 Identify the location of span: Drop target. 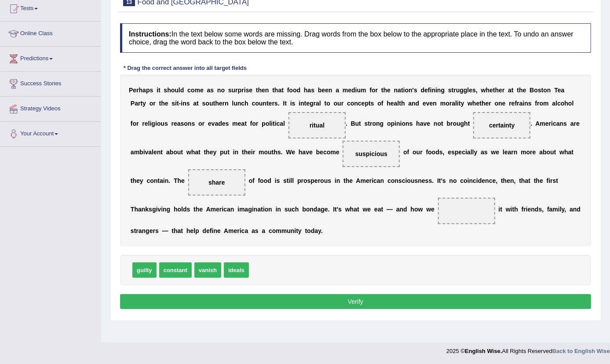
(317, 125).